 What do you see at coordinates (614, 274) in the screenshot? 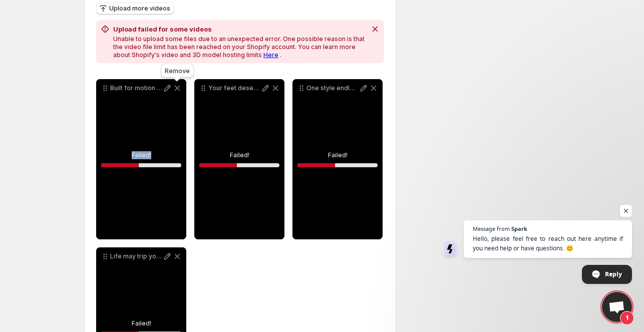
I see `span: Reply` at bounding box center [614, 274].